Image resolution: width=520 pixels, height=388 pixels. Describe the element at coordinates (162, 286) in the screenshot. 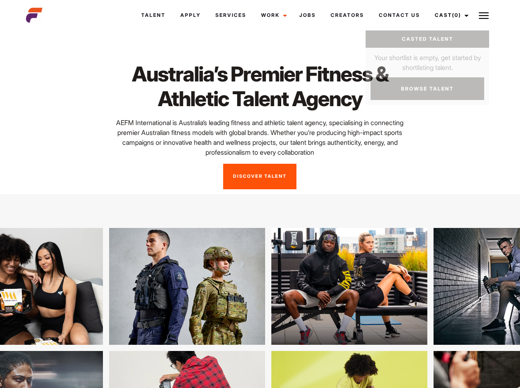

I see `img: kjhfv` at that location.